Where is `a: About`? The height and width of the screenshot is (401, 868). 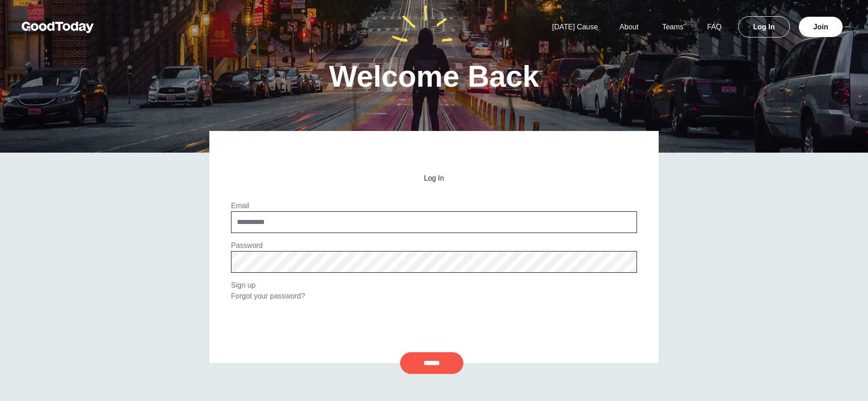
a: About is located at coordinates (629, 26).